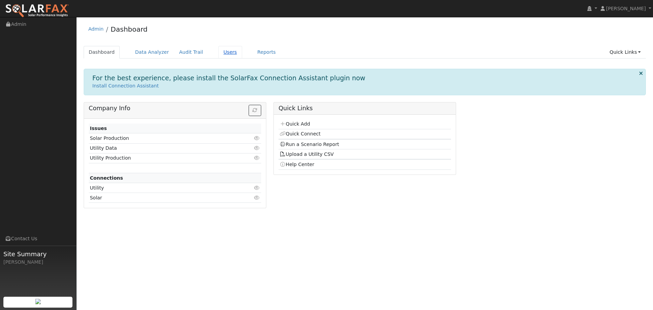  What do you see at coordinates (365, 108) in the screenshot?
I see `h5: Quick Links` at bounding box center [365, 108].